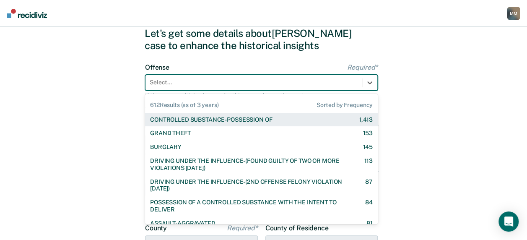  Describe the element at coordinates (513, 13) in the screenshot. I see `div: M M` at that location.